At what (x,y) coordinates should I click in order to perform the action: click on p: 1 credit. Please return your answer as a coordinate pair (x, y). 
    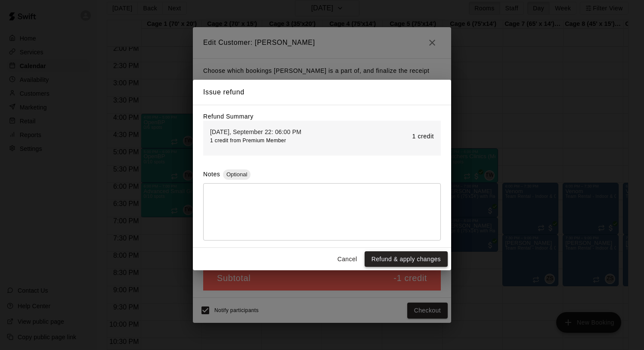
    Looking at the image, I should click on (423, 136).